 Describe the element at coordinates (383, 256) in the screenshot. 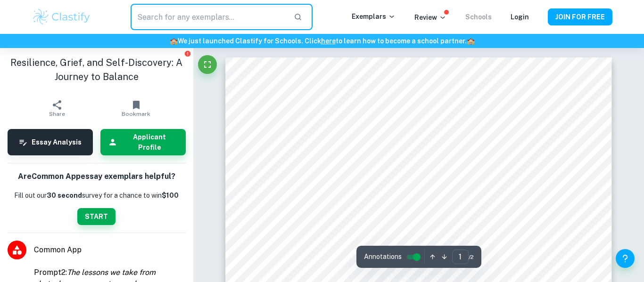

I see `span: Annotations` at that location.